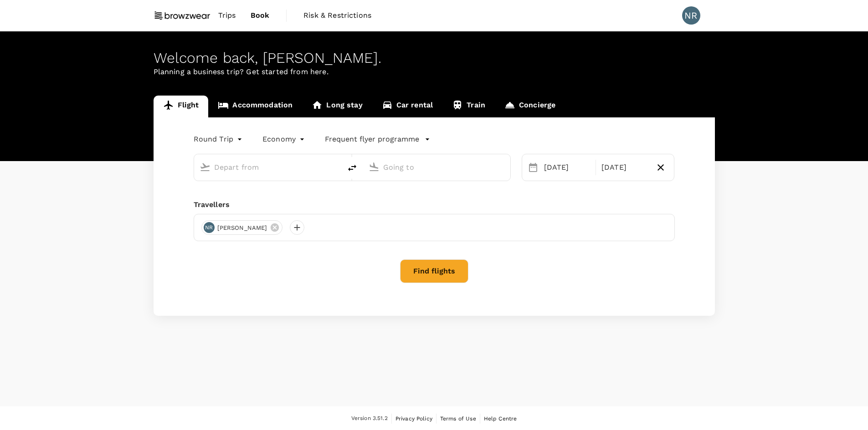  Describe the element at coordinates (434, 205) in the screenshot. I see `div: Travellers` at that location.